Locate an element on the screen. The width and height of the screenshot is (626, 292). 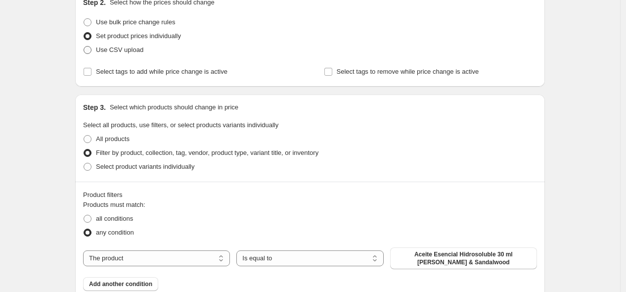
span: Set product prices individually is located at coordinates (138, 36).